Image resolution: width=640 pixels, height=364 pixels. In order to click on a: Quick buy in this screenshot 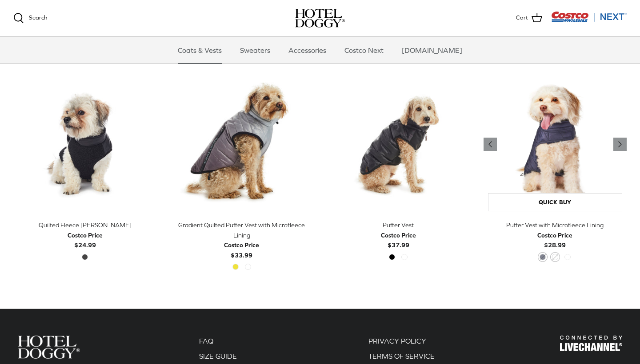, I will do `click(555, 202)`.